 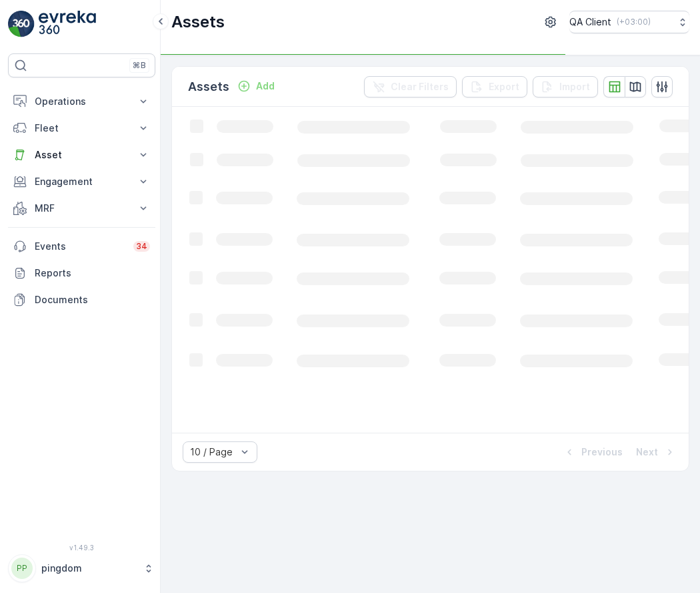 What do you see at coordinates (21, 24) in the screenshot?
I see `img: logo` at bounding box center [21, 24].